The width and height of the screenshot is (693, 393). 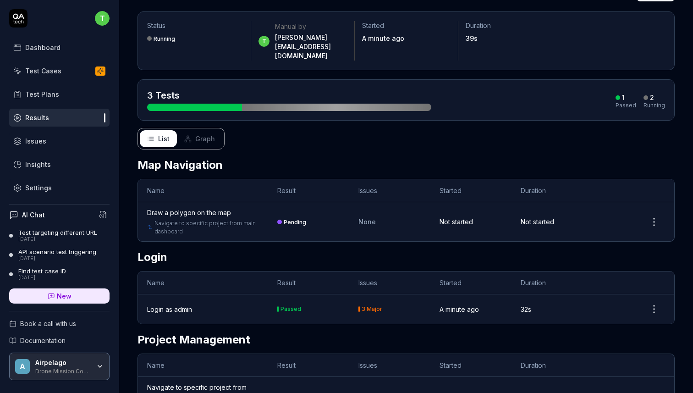 What do you see at coordinates (295, 222) in the screenshot?
I see `div: Pending` at bounding box center [295, 222].